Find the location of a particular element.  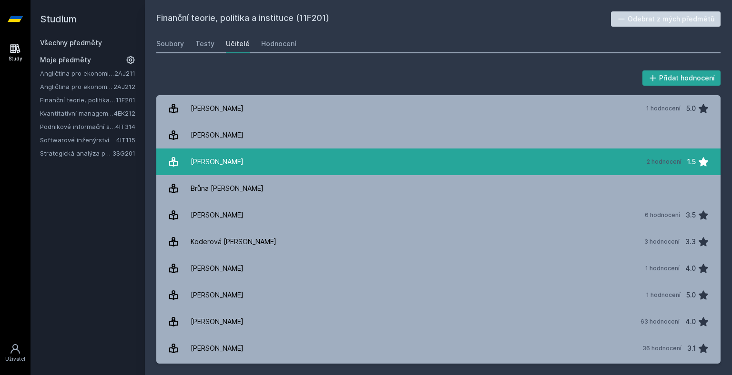

a: Všechny předměty is located at coordinates (71, 42).